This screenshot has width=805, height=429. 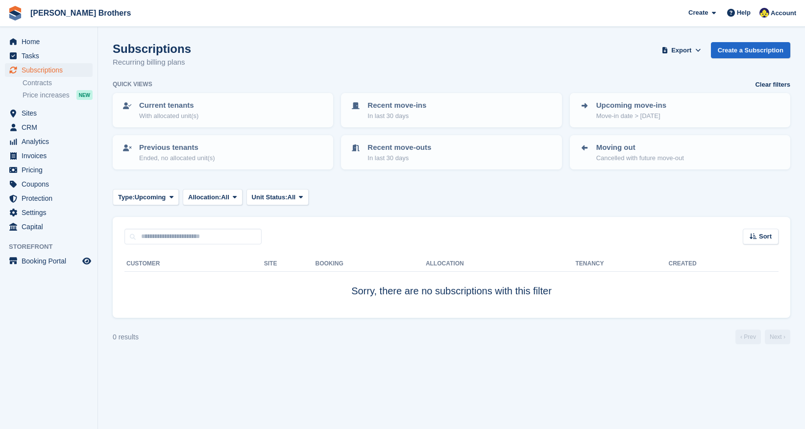 What do you see at coordinates (51, 142) in the screenshot?
I see `span: Analytics` at bounding box center [51, 142].